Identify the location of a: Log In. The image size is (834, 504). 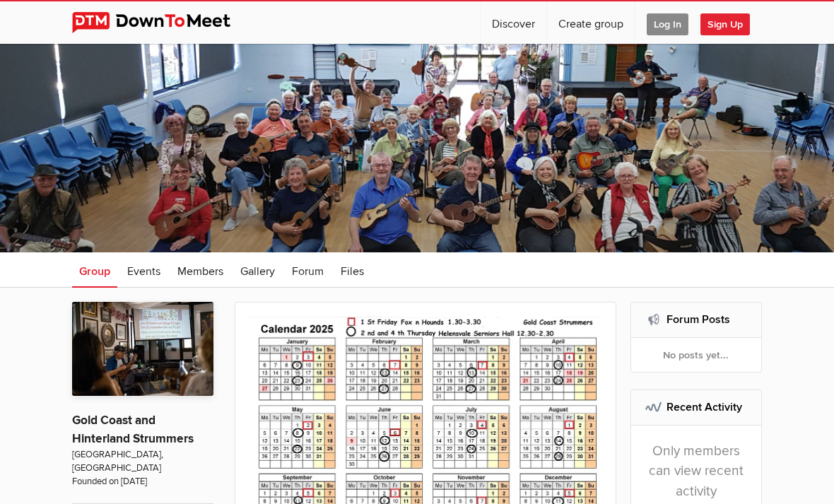
(668, 23).